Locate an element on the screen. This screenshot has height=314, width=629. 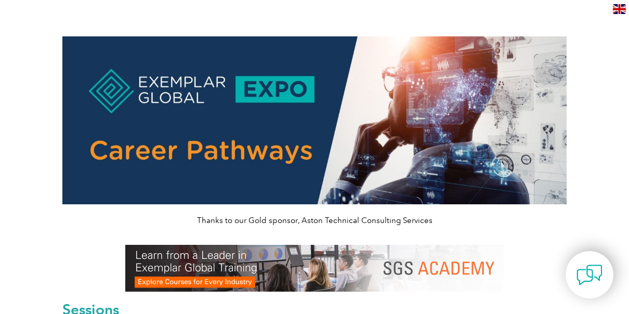
img: career pathways is located at coordinates (314, 120).